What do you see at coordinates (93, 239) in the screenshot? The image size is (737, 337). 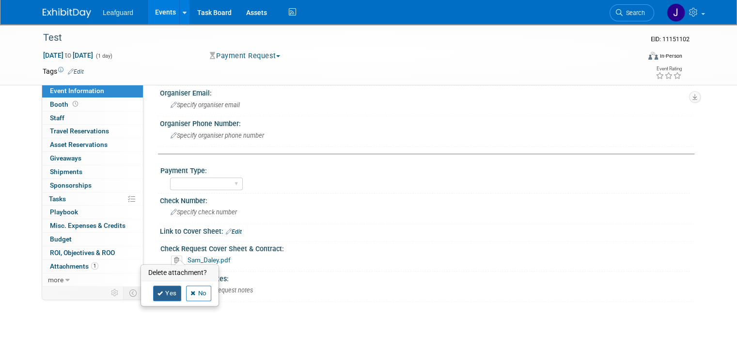 I see `a: Budget` at bounding box center [93, 239].